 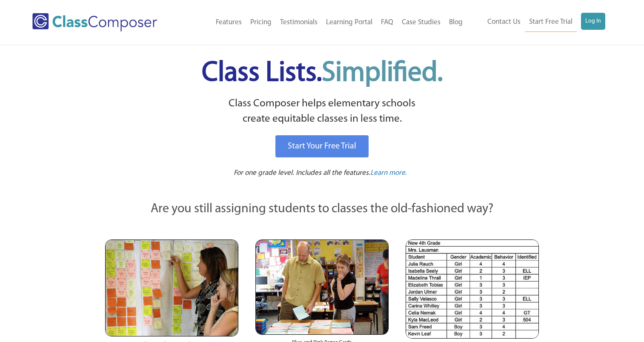 I want to click on span: For one grade level. Includes all the features., so click(x=302, y=173).